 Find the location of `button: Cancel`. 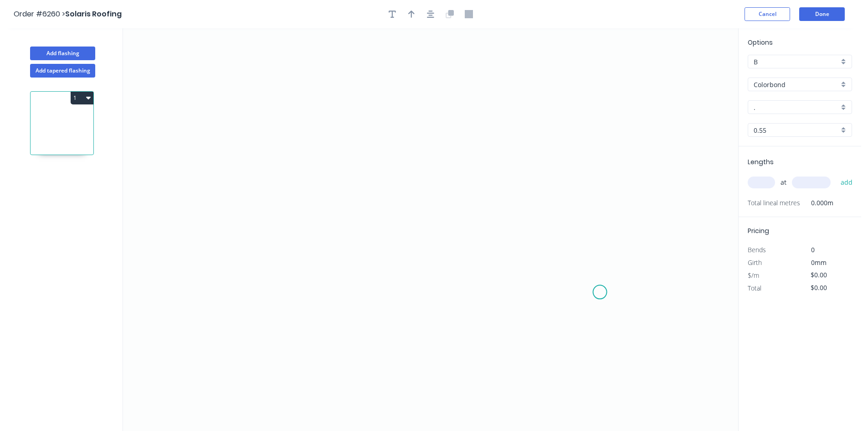

button: Cancel is located at coordinates (768, 14).